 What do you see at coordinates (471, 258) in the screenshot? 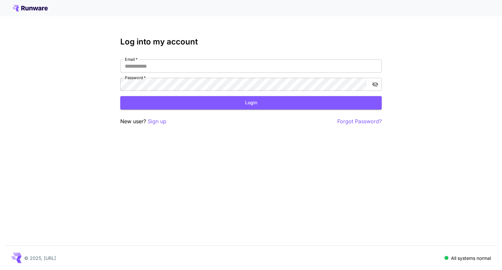
I see `p: All systems normal` at bounding box center [471, 258].